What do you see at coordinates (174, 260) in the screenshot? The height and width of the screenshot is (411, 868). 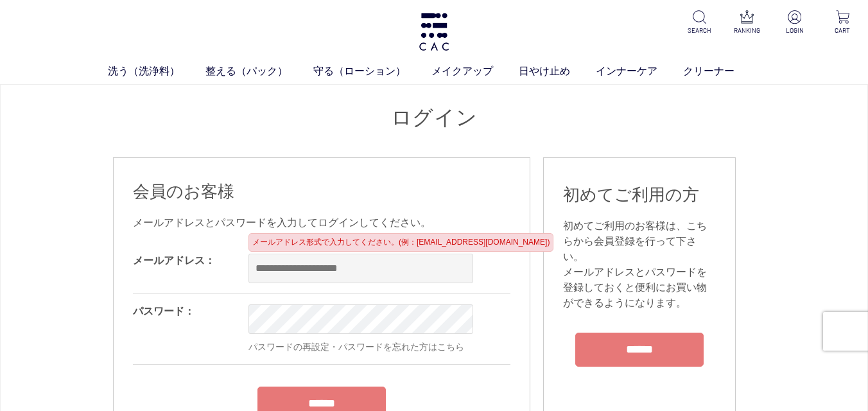 I see `label: メールアドレス：` at bounding box center [174, 260].